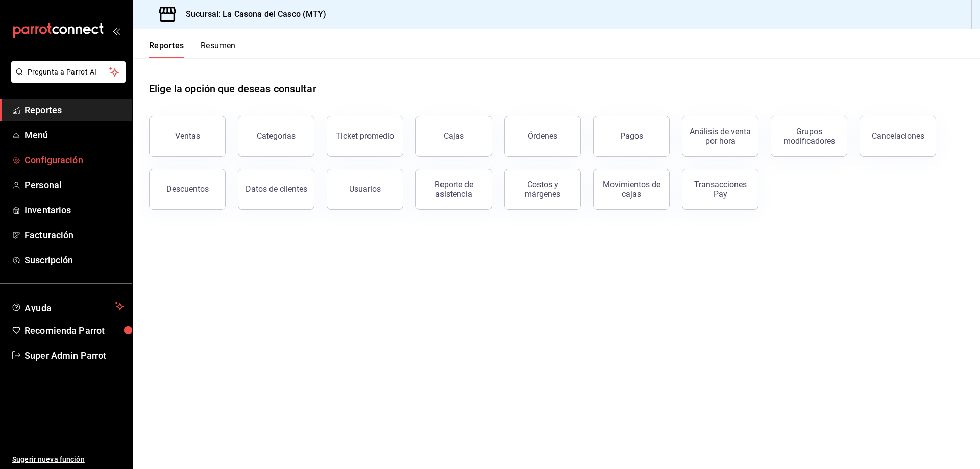 This screenshot has height=469, width=980. What do you see at coordinates (720, 137) in the screenshot?
I see `button: Análisis de venta por hora` at bounding box center [720, 137].